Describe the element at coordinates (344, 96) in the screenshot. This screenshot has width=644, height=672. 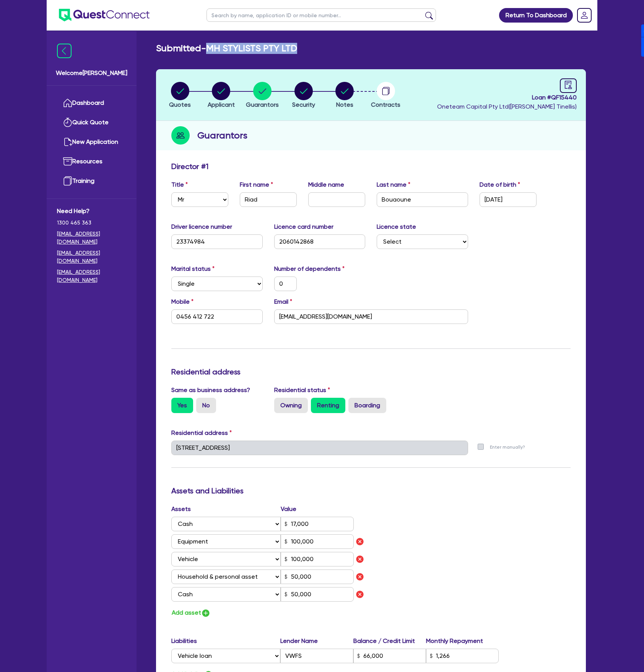
I see `button: Notes` at that location.